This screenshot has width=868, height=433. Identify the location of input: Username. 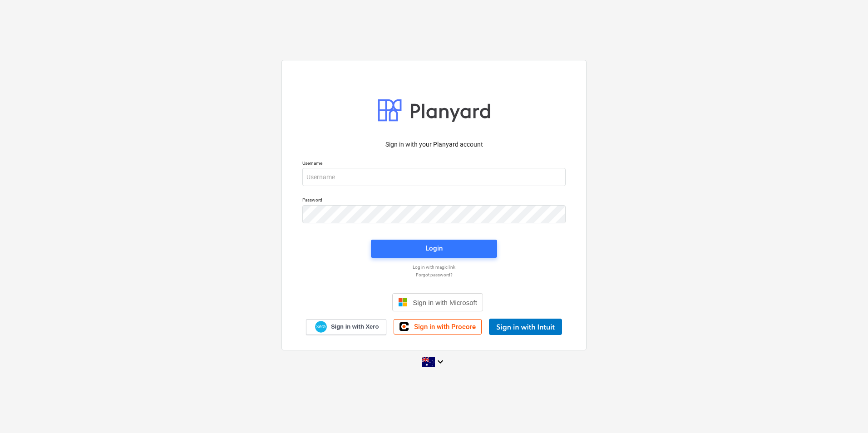
(434, 177).